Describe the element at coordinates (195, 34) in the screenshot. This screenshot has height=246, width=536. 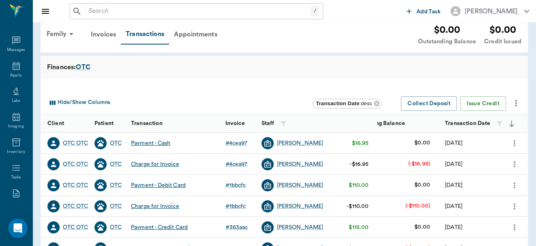
I see `a: Appointments` at that location.